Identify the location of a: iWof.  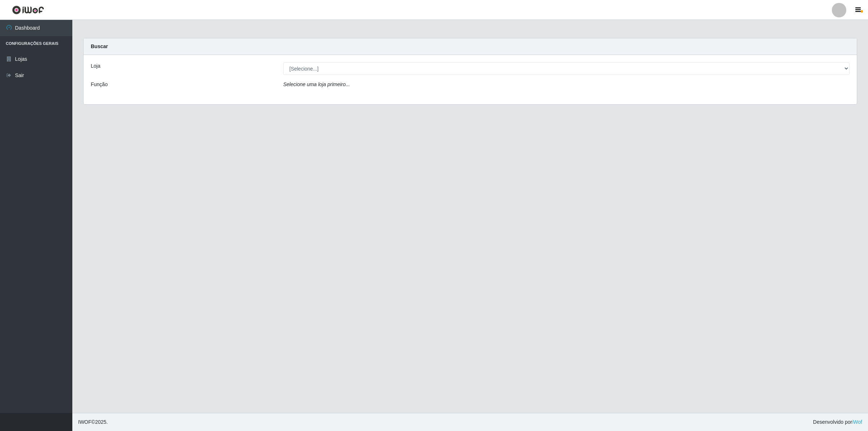
(857, 422).